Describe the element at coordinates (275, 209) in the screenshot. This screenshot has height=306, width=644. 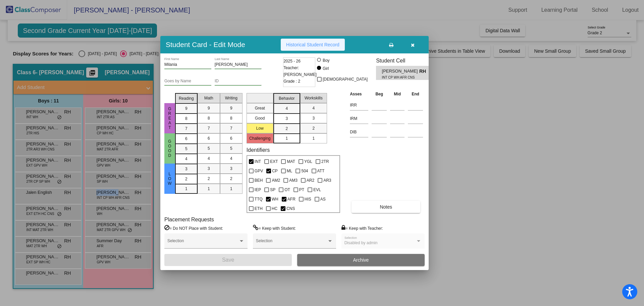
I see `span: HC` at that location.